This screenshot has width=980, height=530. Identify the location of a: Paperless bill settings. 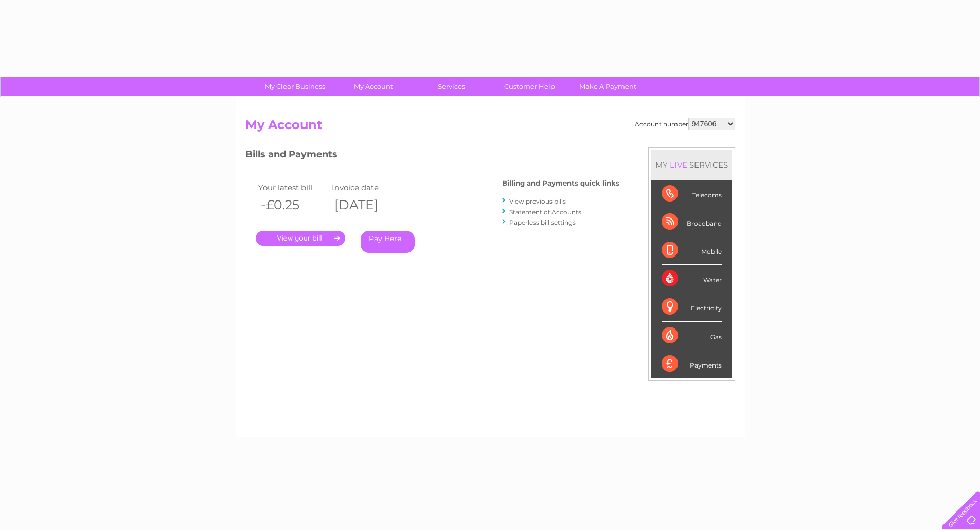
(542, 222).